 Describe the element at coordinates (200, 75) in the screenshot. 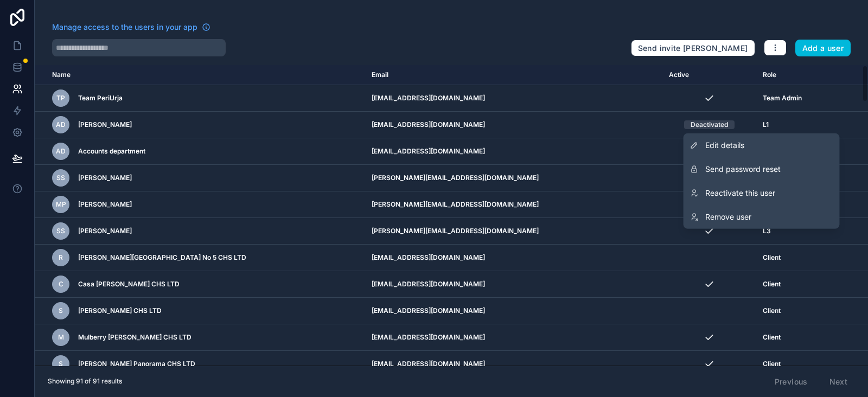

I see `th: Name` at that location.